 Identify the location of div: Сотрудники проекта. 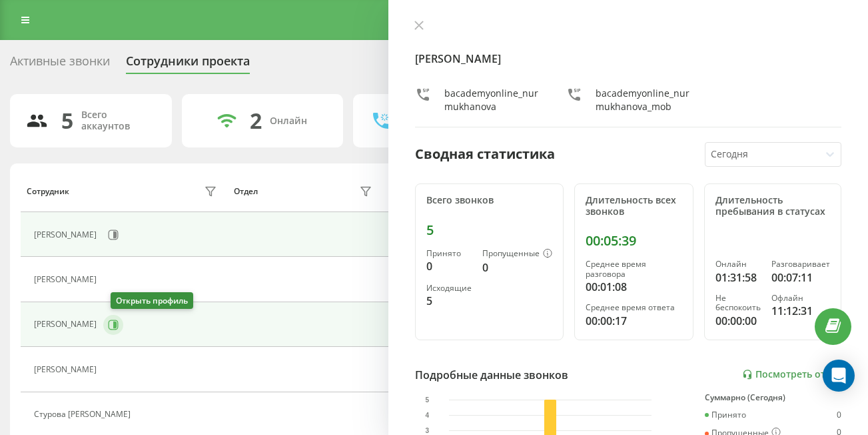
(188, 64).